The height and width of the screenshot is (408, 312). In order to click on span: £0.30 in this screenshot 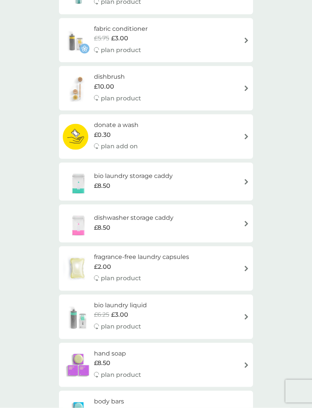, I will do `click(102, 135)`.